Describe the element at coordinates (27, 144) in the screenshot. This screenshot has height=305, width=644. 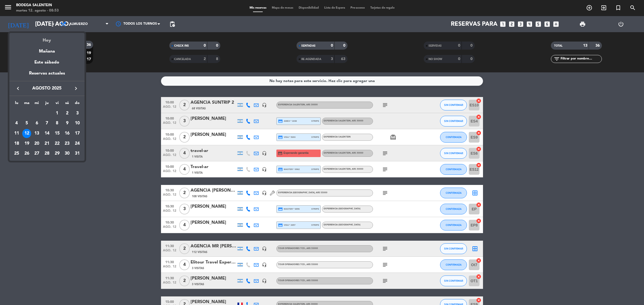
I see `td: 19 de agosto de 2025` at that location.